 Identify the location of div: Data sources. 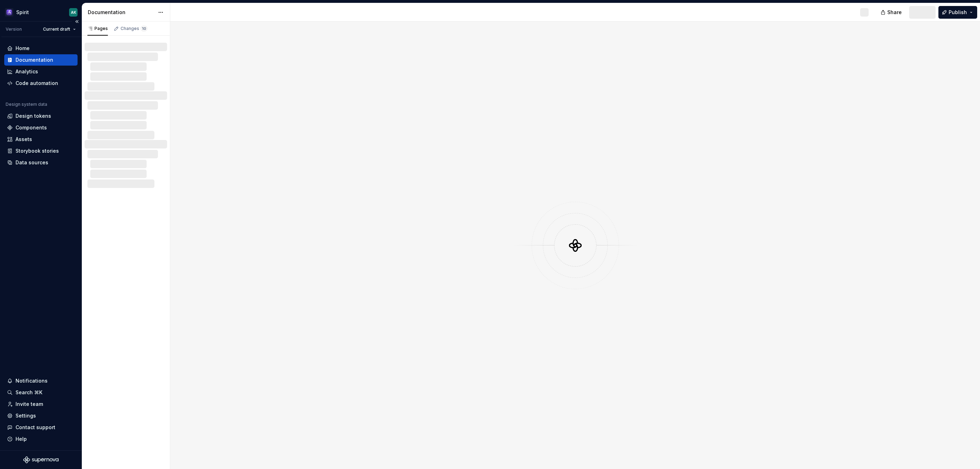
(32, 163).